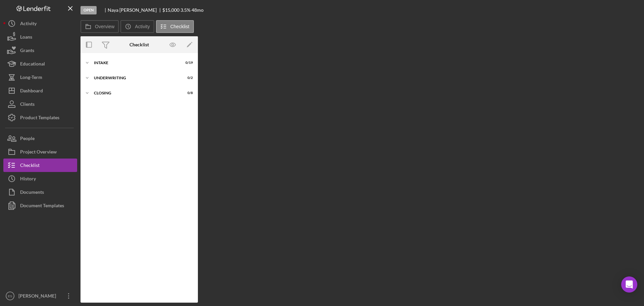 The width and height of the screenshot is (644, 306). What do you see at coordinates (135, 93) in the screenshot?
I see `div: Closing` at bounding box center [135, 93].